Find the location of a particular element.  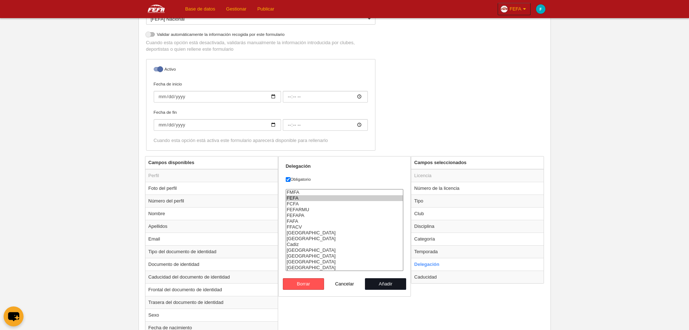

th: Campos seleccionados is located at coordinates (478, 162).